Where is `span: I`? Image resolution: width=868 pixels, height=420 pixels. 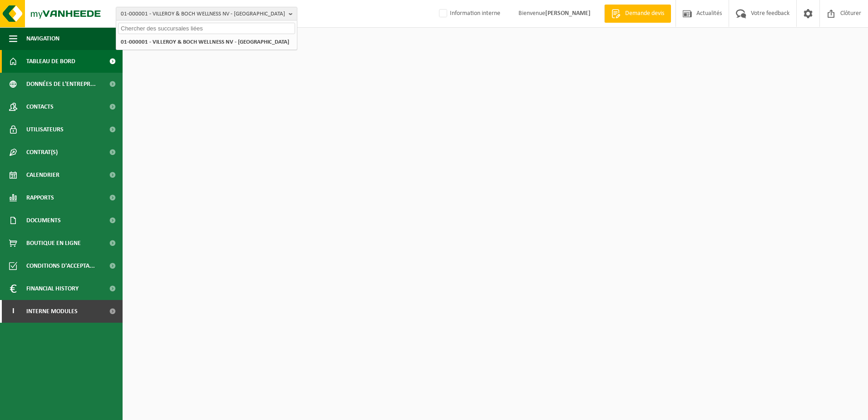 span: I is located at coordinates (13, 311).